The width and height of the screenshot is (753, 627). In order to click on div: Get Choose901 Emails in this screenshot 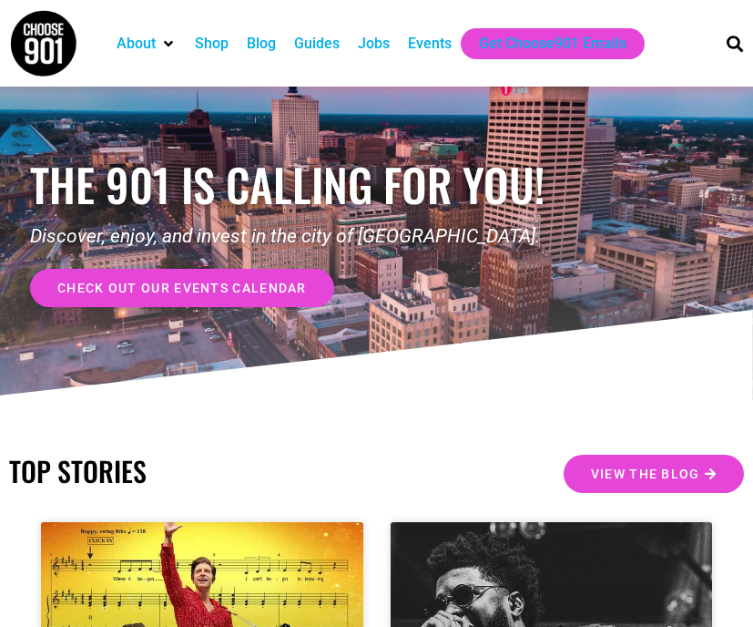, I will do `click(553, 44)`.